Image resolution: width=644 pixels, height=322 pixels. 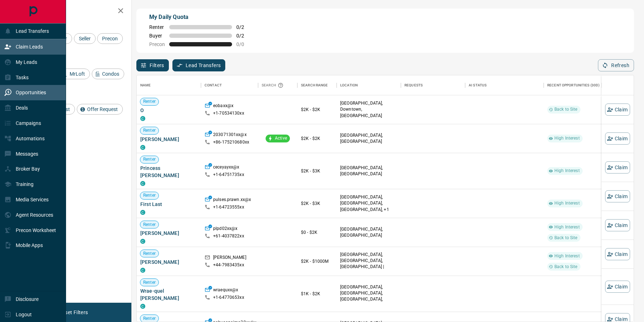 What do you see at coordinates (103, 109) in the screenshot?
I see `span: Offer Request` at bounding box center [103, 109].